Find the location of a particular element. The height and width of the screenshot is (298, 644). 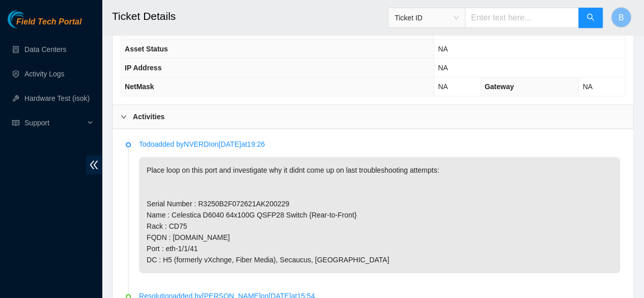

button: search is located at coordinates (591, 18).